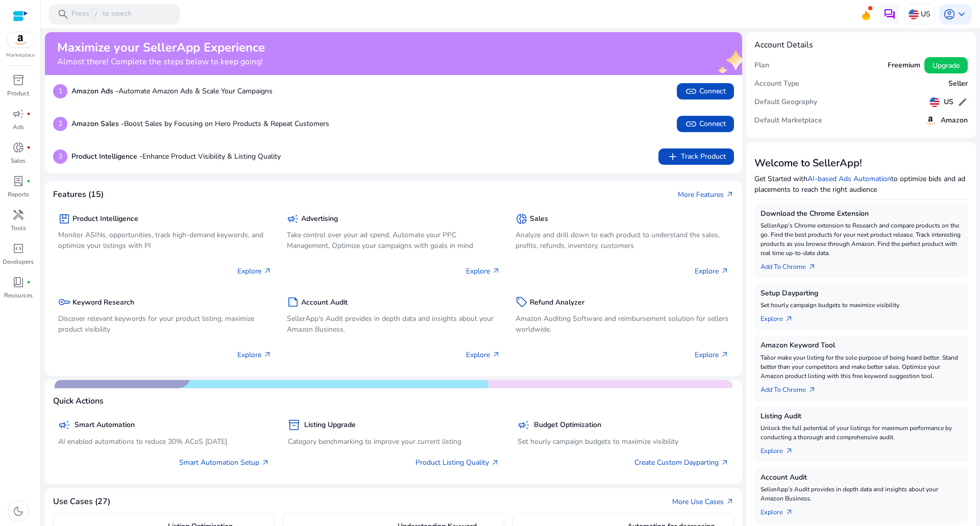  What do you see at coordinates (200, 124) in the screenshot?
I see `p: Boost Sales by Focusing on Hero Products & Repeat Customers` at bounding box center [200, 124].